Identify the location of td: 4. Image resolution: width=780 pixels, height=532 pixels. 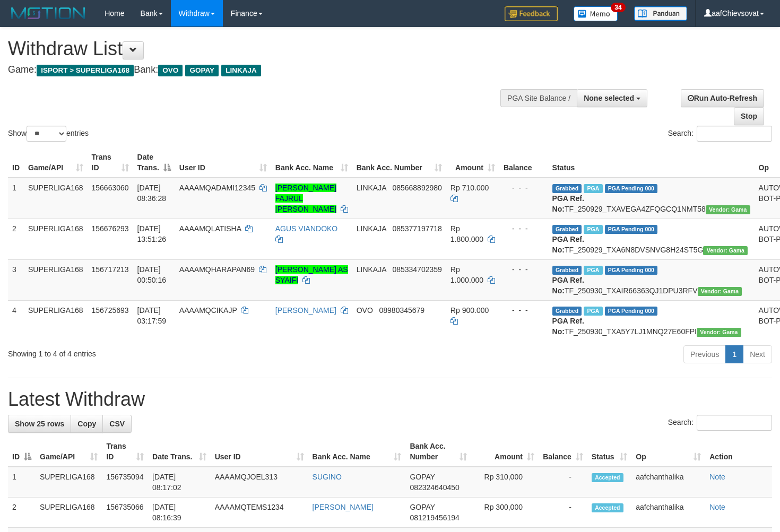
(16, 321).